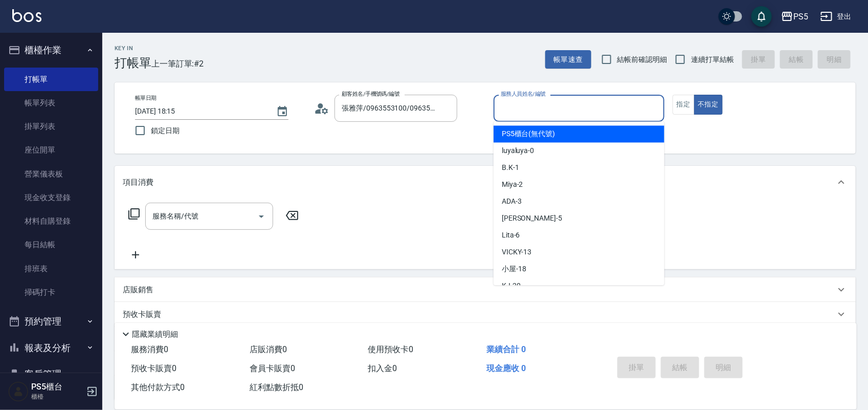 This screenshot has height=410, width=868. What do you see at coordinates (51, 150) in the screenshot?
I see `a: 座位開單` at bounding box center [51, 150].